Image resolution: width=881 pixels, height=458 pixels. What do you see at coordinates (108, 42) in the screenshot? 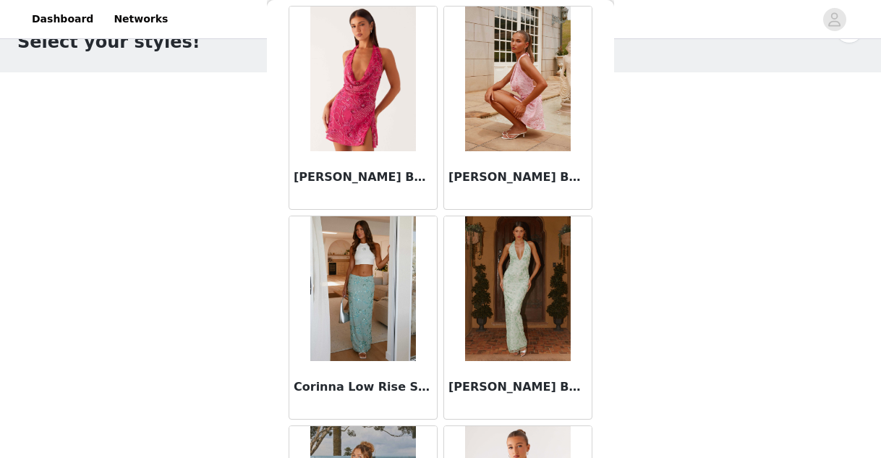
I see `h1: Select your styles!` at bounding box center [108, 42].